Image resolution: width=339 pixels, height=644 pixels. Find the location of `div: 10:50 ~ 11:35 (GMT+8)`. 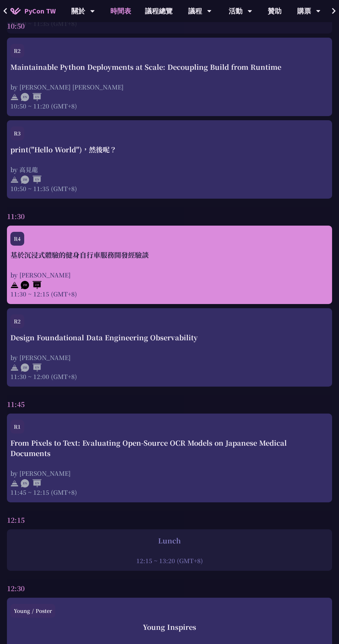

div: 10:50 ~ 11:35 (GMT+8) is located at coordinates (170, 188).